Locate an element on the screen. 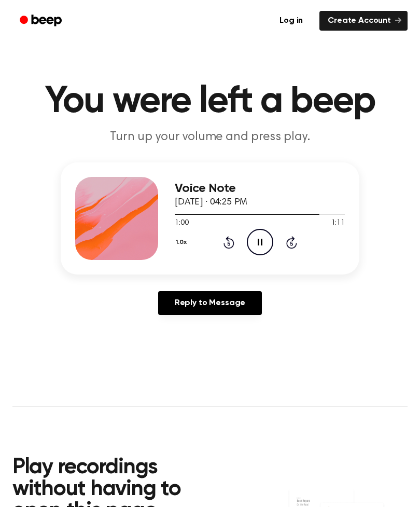  a: Create Account is located at coordinates (363, 21).